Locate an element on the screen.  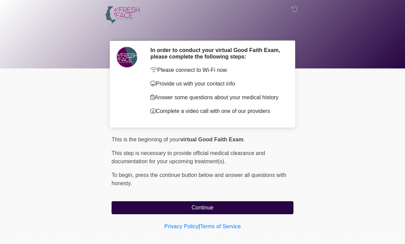
p: Complete a video call with one of our providers is located at coordinates (216, 111).